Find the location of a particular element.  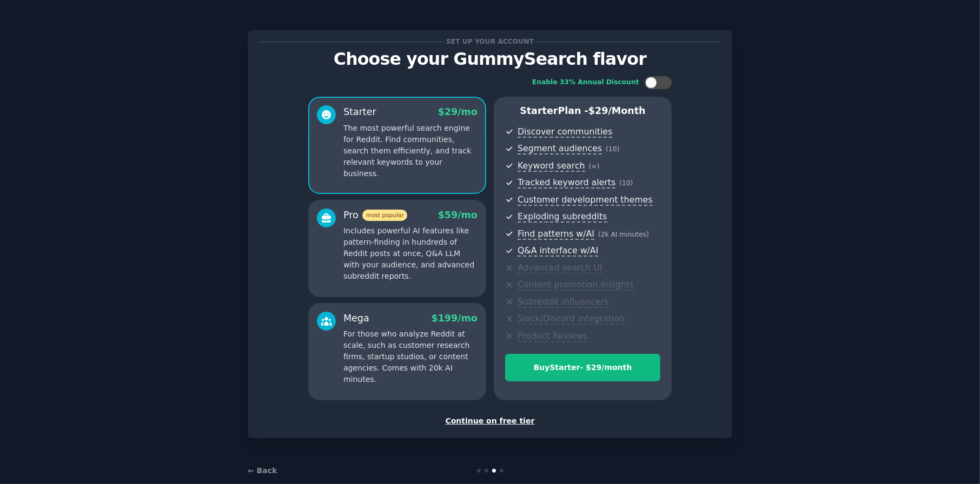

span: Set up your account is located at coordinates (490, 41).